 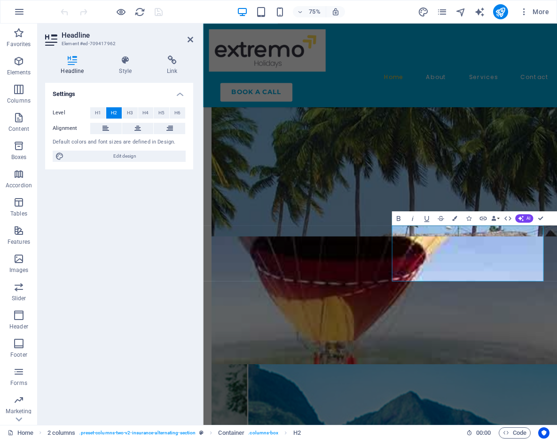 I want to click on label: Level, so click(x=71, y=113).